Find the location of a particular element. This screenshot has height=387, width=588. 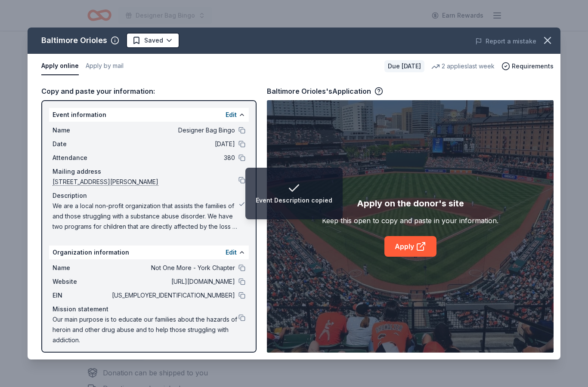

button: Report a mistake is located at coordinates (506, 42).